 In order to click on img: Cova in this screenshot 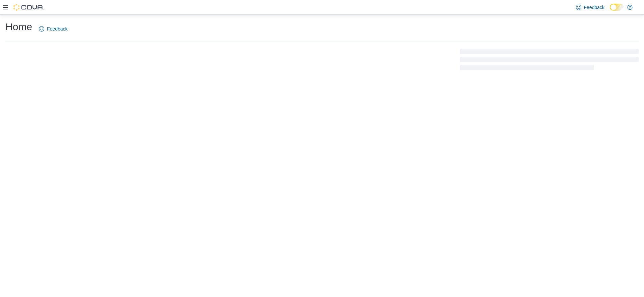, I will do `click(29, 8)`.